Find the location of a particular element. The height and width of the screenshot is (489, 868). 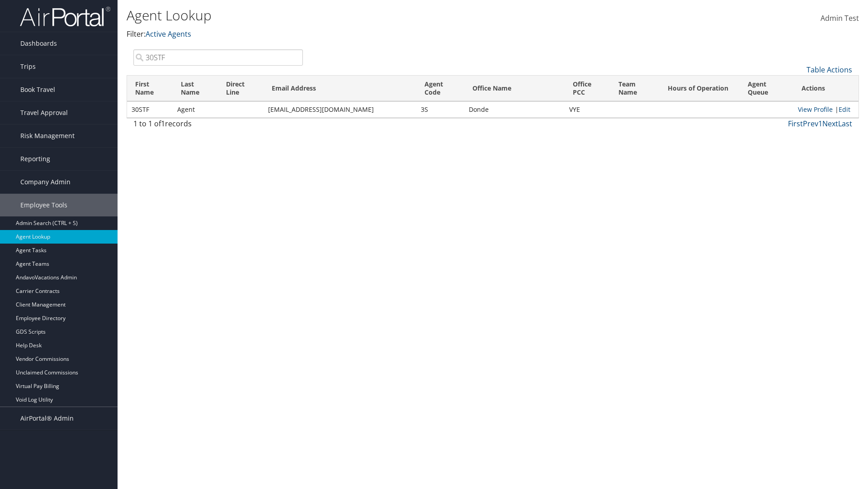

span: Book Travel is located at coordinates (37, 89).